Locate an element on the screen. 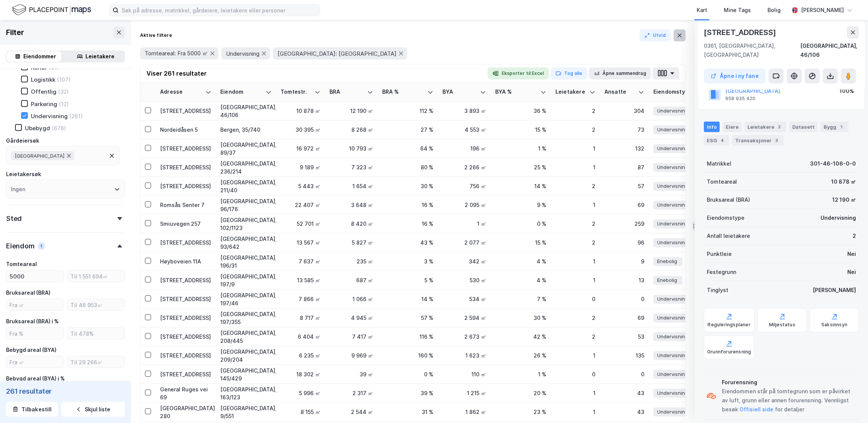 The height and width of the screenshot is (423, 868). div: Bygg is located at coordinates (834, 127).